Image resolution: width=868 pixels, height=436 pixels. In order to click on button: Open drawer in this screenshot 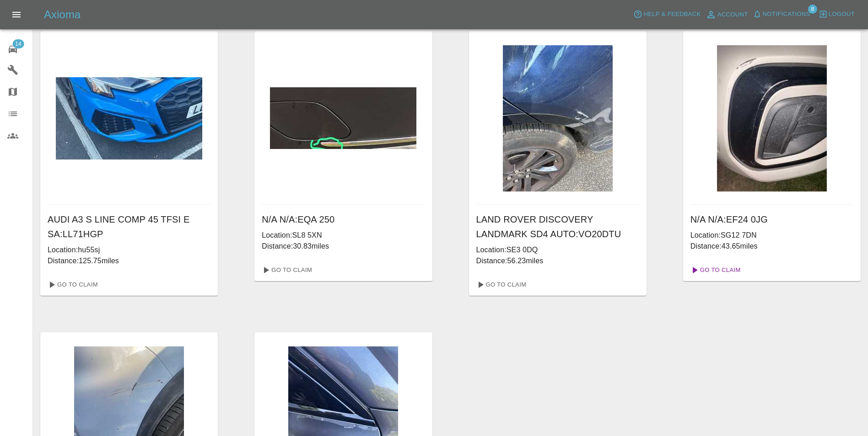, I will do `click(17, 15)`.